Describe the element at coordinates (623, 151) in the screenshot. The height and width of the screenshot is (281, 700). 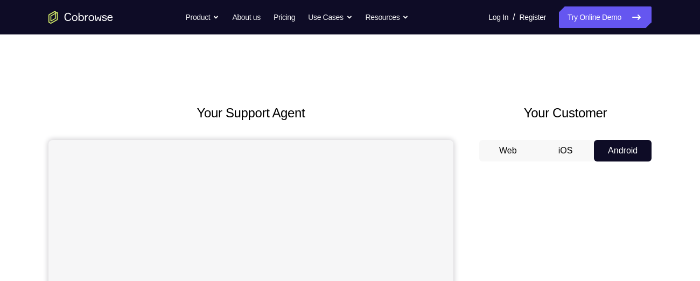
I see `button: Android` at that location.